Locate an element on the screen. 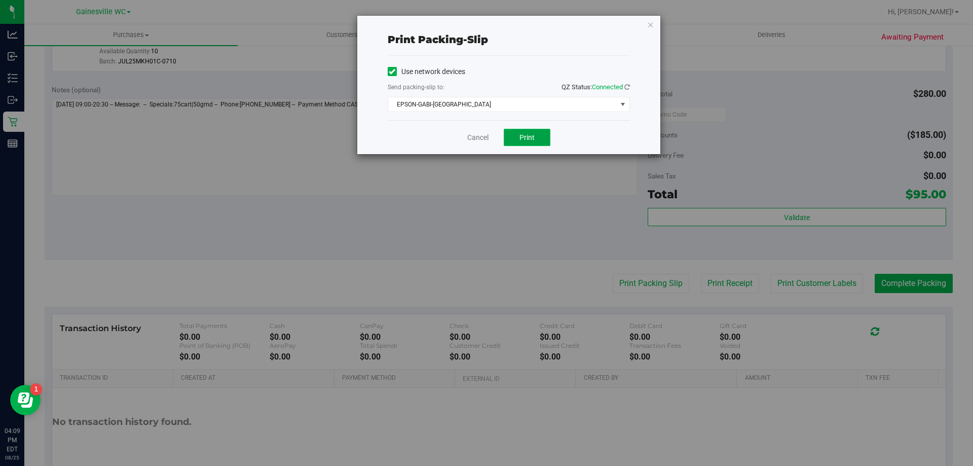 The image size is (973, 466). button: Print is located at coordinates (527, 137).